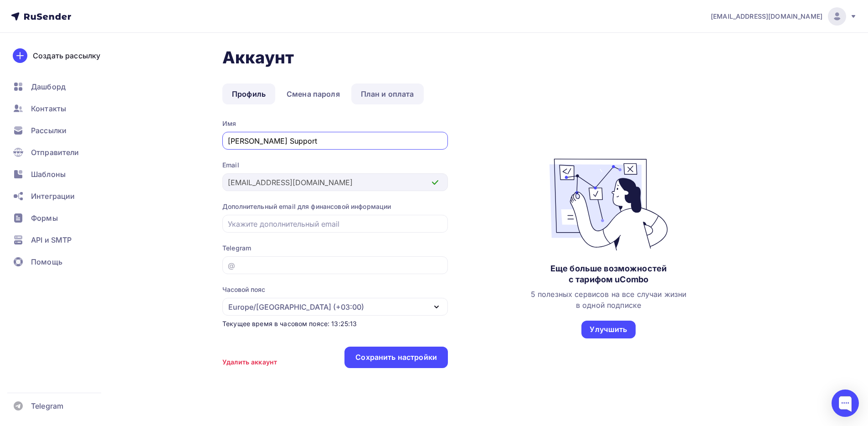 The width and height of the screenshot is (868, 426). I want to click on a: Смена пароля, so click(313, 94).